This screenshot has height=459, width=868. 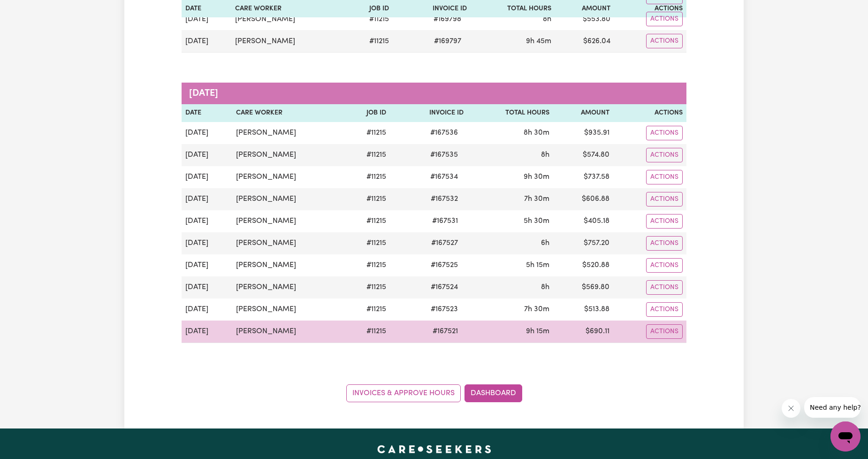 What do you see at coordinates (448, 42) in the screenshot?
I see `span: # 169797` at bounding box center [448, 42].